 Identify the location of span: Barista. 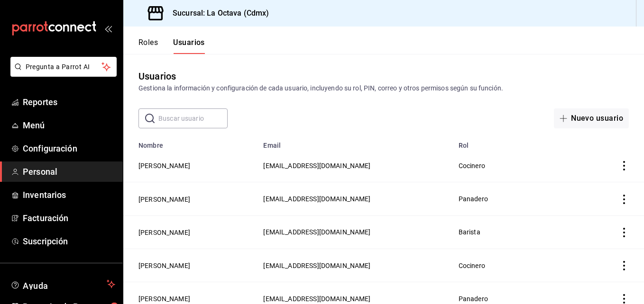
(469, 232).